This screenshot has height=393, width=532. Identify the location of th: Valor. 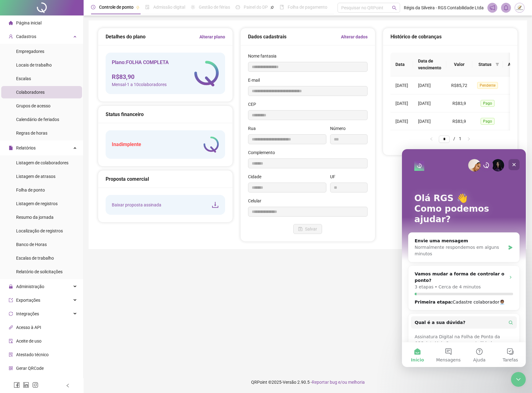
(459, 64).